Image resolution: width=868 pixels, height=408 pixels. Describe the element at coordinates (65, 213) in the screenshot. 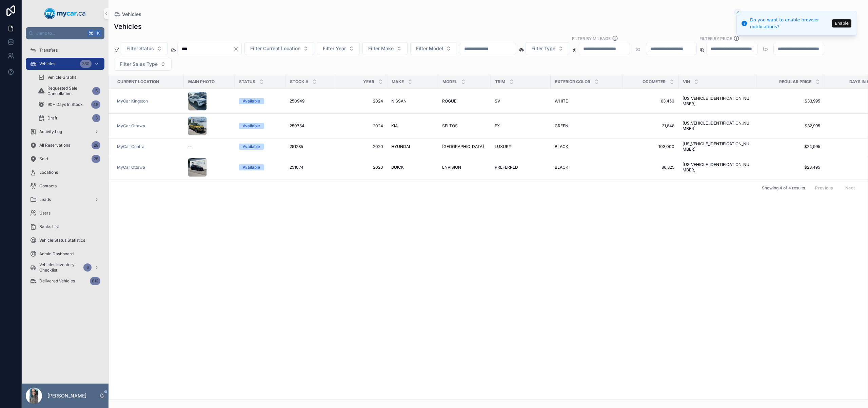

I see `a: Users` at that location.